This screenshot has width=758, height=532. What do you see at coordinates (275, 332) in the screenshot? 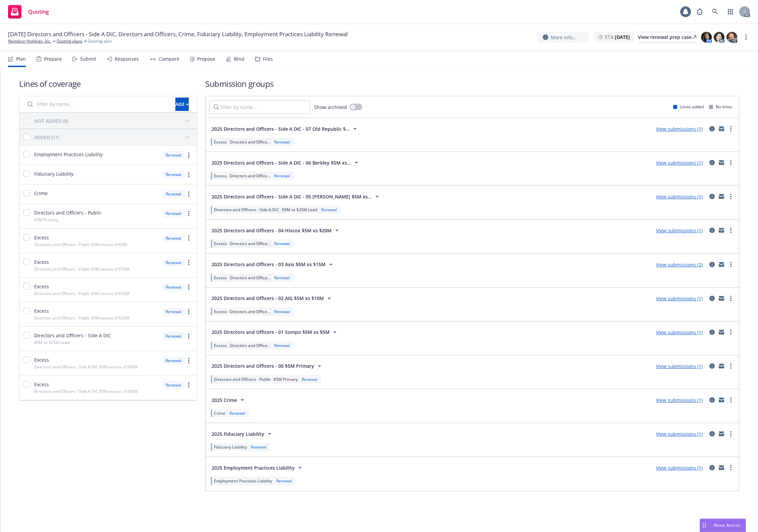
I see `button: 2025 Directors and Officers - 01 Sompo $5M xs $5M` at bounding box center [275, 332].